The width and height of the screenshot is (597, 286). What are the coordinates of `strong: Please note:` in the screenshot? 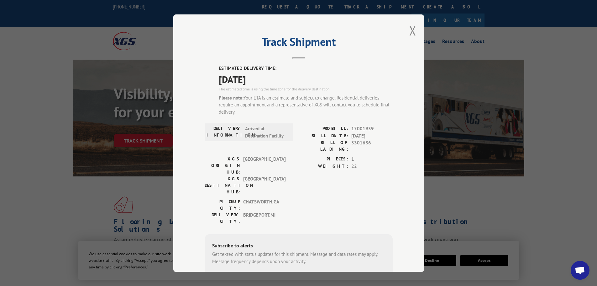 It's located at (231, 97).